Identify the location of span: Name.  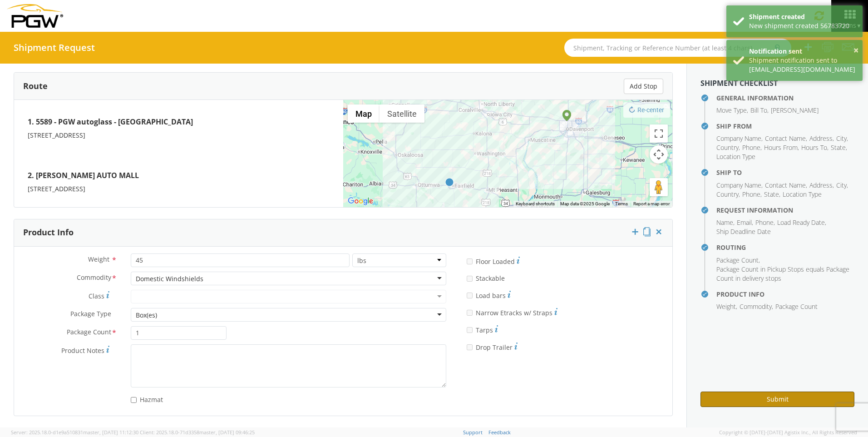
(724, 223).